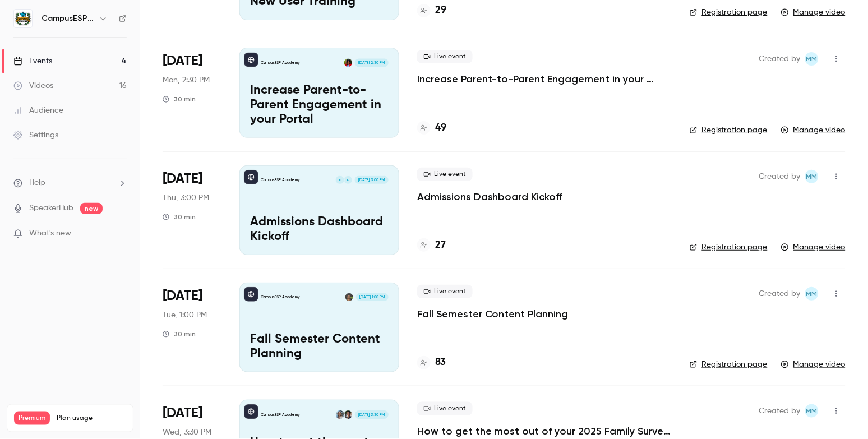  Describe the element at coordinates (340, 180) in the screenshot. I see `div: K` at that location.